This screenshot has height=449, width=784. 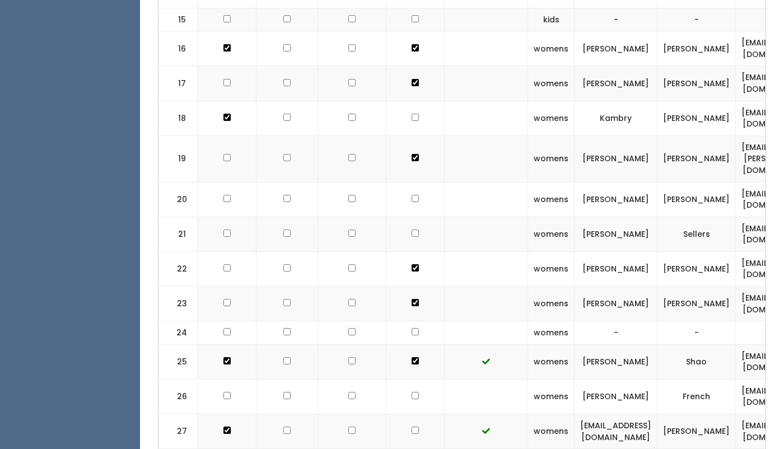 I want to click on td: 24, so click(x=178, y=333).